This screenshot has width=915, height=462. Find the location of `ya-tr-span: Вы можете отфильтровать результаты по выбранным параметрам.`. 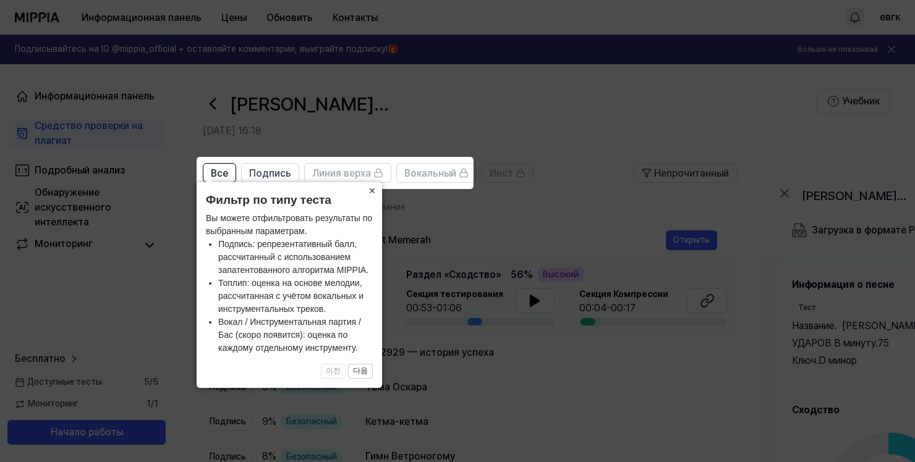

ya-tr-span: Вы можете отфильтровать результаты по выбранным параметрам. is located at coordinates (289, 224).